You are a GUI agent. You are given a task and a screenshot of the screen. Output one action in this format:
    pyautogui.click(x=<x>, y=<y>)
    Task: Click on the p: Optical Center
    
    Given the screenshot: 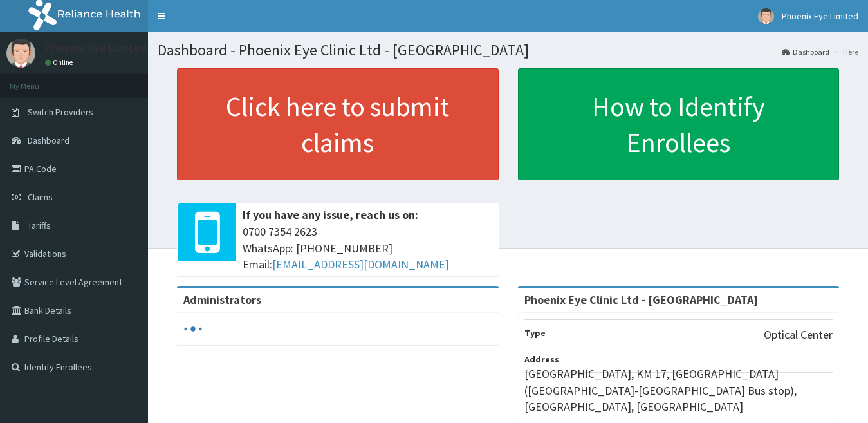 What is the action you would take?
    pyautogui.click(x=798, y=335)
    